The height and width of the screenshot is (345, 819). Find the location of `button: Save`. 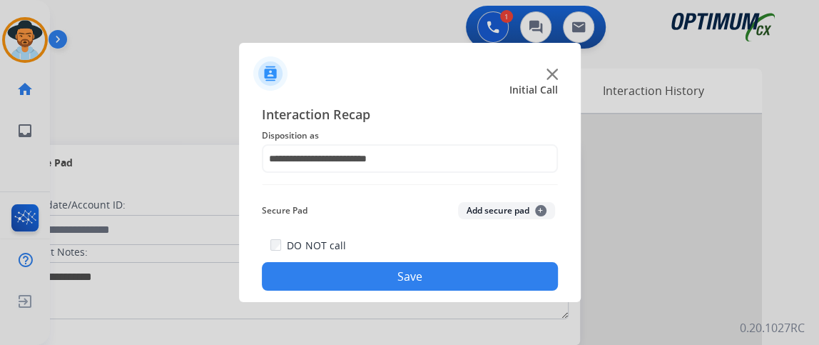

button: Save is located at coordinates (410, 276).